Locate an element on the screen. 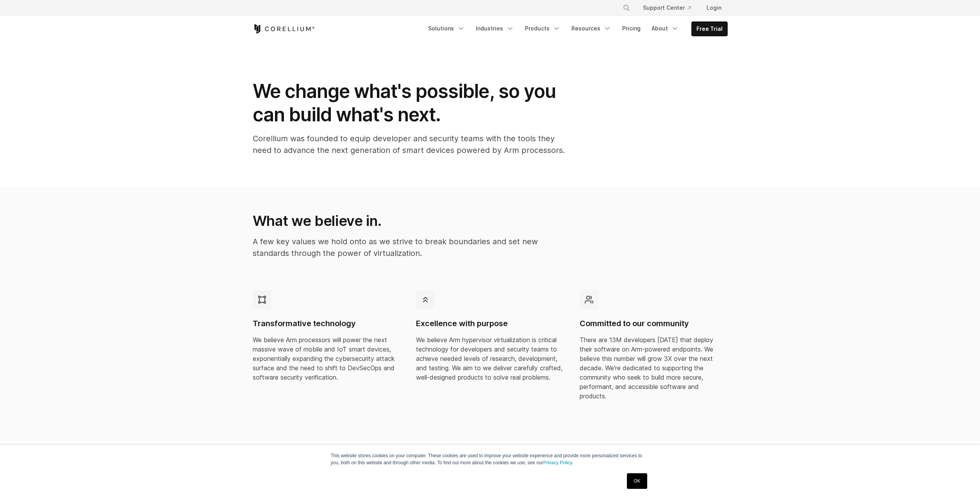 The height and width of the screenshot is (499, 980). h1: We change what's possible, so you can build what's next. is located at coordinates (409, 103).